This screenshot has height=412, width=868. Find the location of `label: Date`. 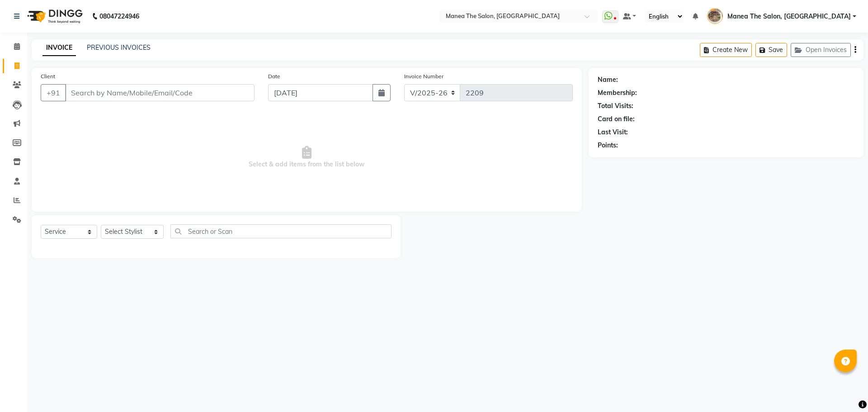

label: Date is located at coordinates (274, 77).